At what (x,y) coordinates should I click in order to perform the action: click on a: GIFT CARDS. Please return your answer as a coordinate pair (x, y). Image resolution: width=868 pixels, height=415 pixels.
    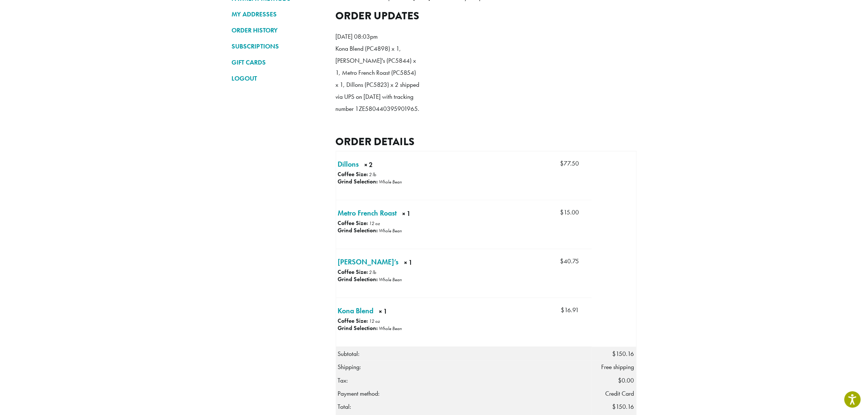
    Looking at the image, I should click on (278, 62).